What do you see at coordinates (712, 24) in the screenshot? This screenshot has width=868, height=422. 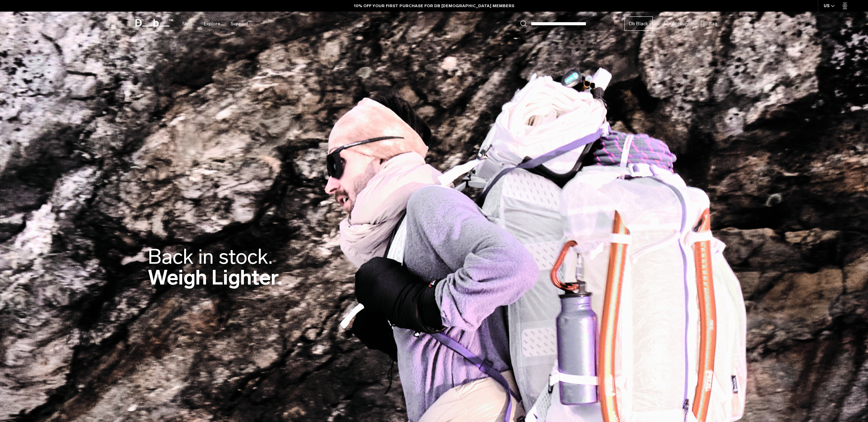 I see `span: Bag` at bounding box center [712, 24].